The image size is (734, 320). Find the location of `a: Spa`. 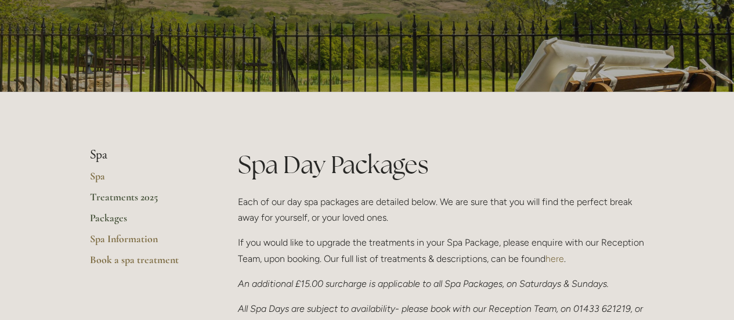

a: Spa is located at coordinates (145, 180).